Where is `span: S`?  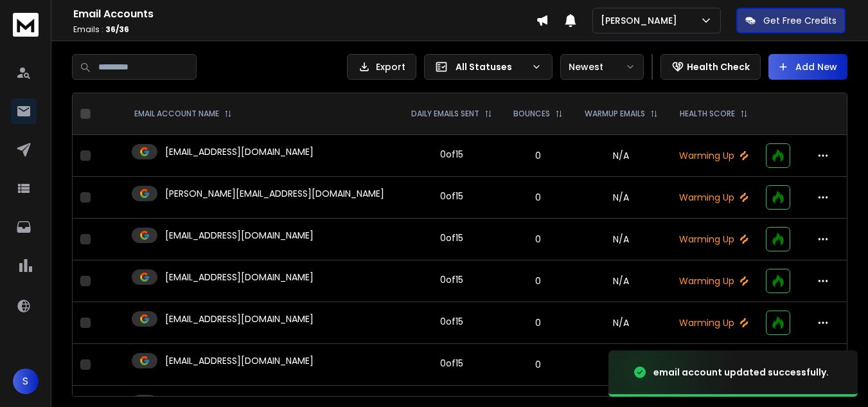 span: S is located at coordinates (26, 381).